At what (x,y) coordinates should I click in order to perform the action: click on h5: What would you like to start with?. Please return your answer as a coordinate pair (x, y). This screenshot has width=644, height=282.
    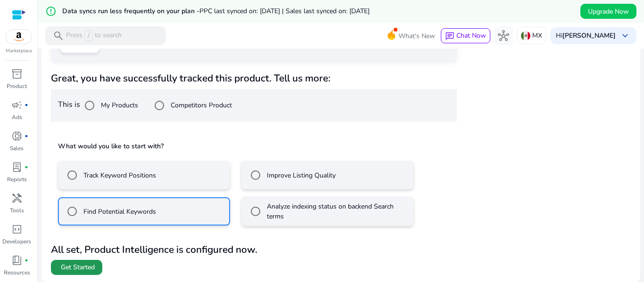
    Looking at the image, I should click on (253, 146).